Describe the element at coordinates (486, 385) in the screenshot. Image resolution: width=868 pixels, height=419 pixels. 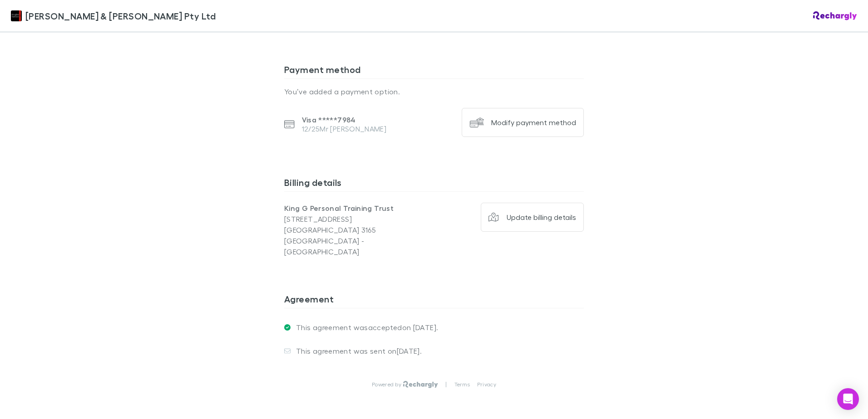
I see `a: Privacy` at that location.